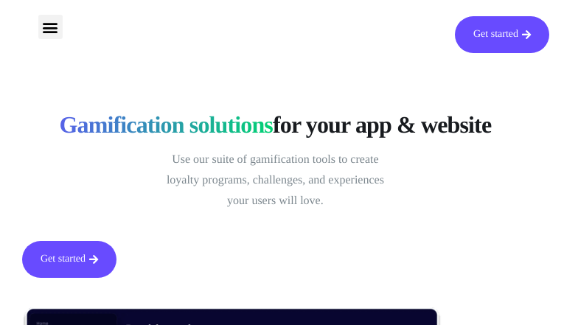 The image size is (564, 325). Describe the element at coordinates (275, 181) in the screenshot. I see `p: Use our suite of gamification tools to create loyalty programs, challenges, and experiences your ...` at that location.